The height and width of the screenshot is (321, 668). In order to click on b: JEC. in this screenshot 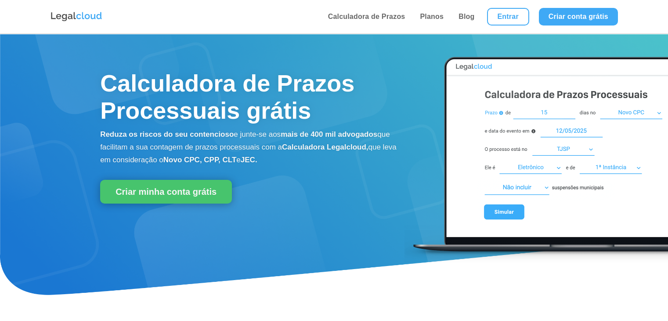, I will do `click(249, 159)`.